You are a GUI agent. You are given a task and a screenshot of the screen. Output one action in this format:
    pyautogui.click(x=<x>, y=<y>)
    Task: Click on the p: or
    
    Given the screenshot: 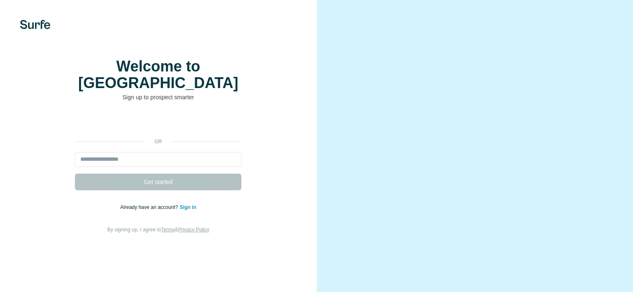 What is the action you would take?
    pyautogui.click(x=158, y=142)
    